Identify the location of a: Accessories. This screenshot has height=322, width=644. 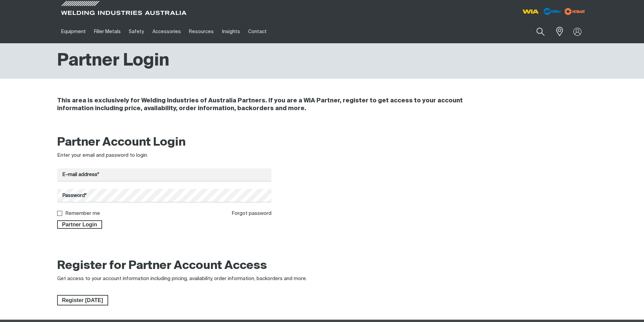
(166, 32).